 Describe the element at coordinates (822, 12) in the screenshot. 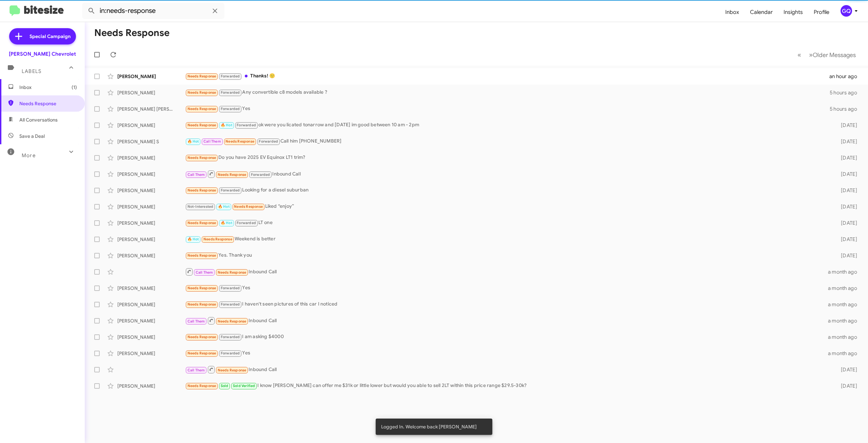

I see `span: Profile` at that location.